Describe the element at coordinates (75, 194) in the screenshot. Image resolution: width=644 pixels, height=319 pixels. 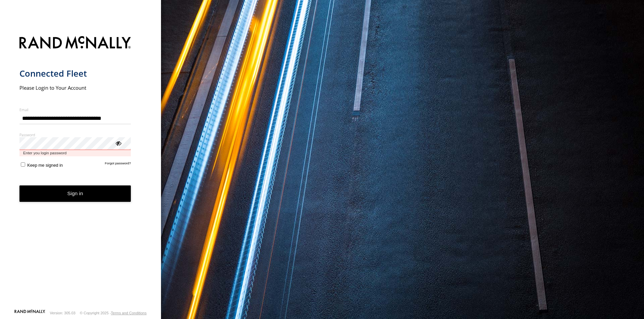
I see `button: Sign in` at that location.